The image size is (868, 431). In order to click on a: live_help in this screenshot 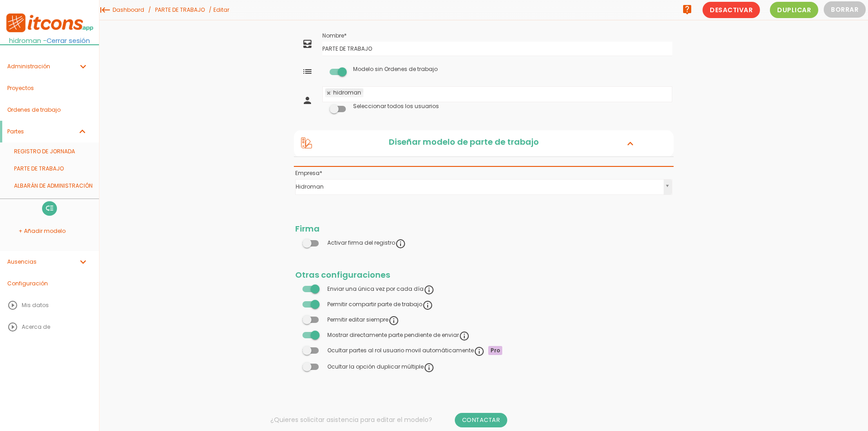, I will do `click(687, 10)`.